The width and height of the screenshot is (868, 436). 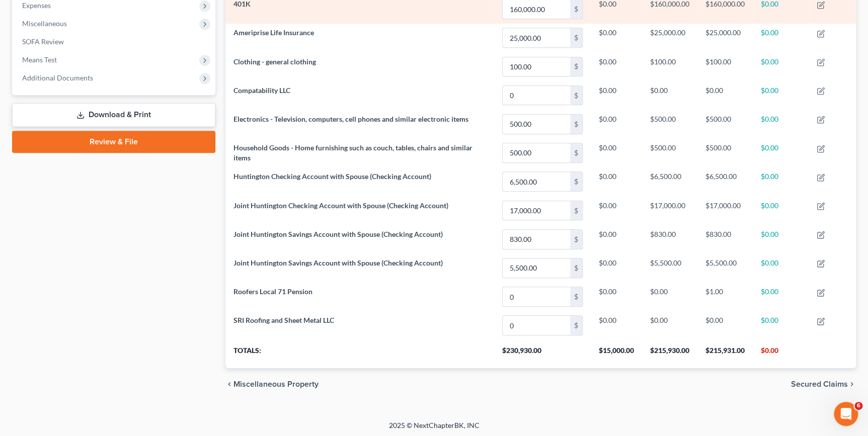 I want to click on span: SOFA Review, so click(x=43, y=41).